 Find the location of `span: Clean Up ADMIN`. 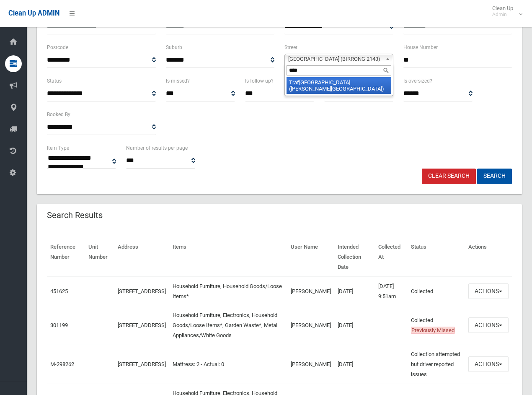

span: Clean Up ADMIN is located at coordinates (34, 13).